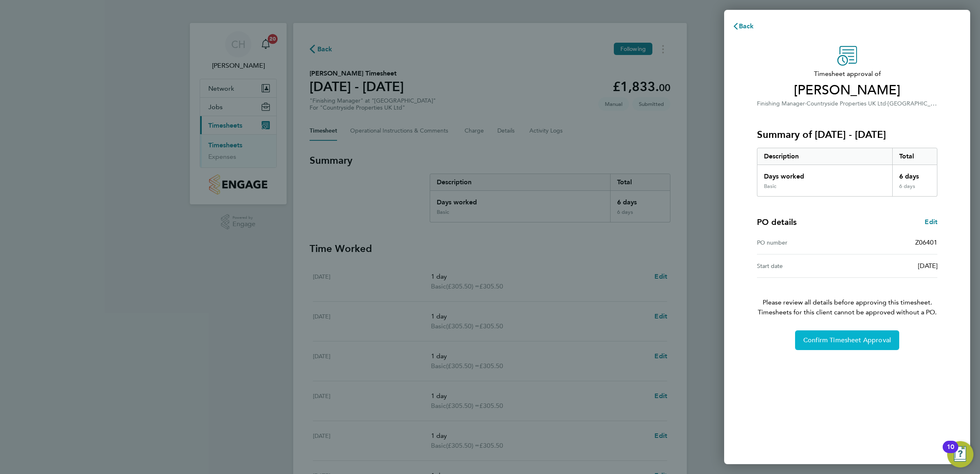 The width and height of the screenshot is (980, 474). Describe the element at coordinates (847, 74) in the screenshot. I see `span: Timesheet approval of` at that location.